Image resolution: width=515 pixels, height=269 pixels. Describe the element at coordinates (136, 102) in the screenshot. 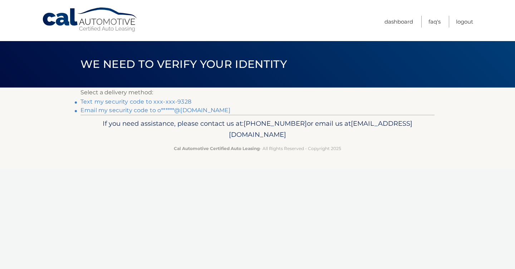

I see `a: Text my security code to xxx-xxx-9328` at that location.